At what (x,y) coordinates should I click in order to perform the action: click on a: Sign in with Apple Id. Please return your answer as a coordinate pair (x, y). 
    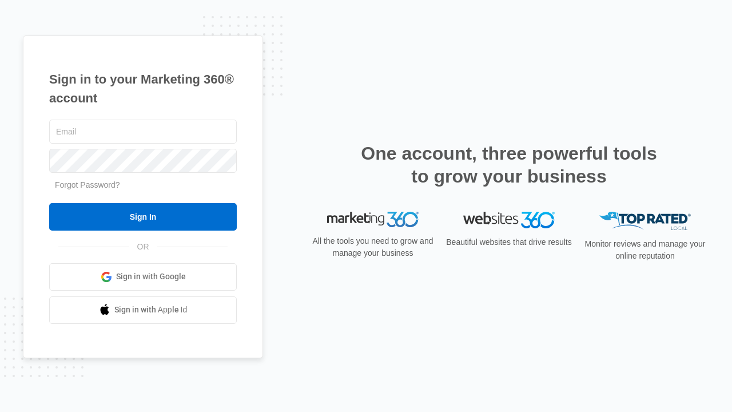
    Looking at the image, I should click on (143, 310).